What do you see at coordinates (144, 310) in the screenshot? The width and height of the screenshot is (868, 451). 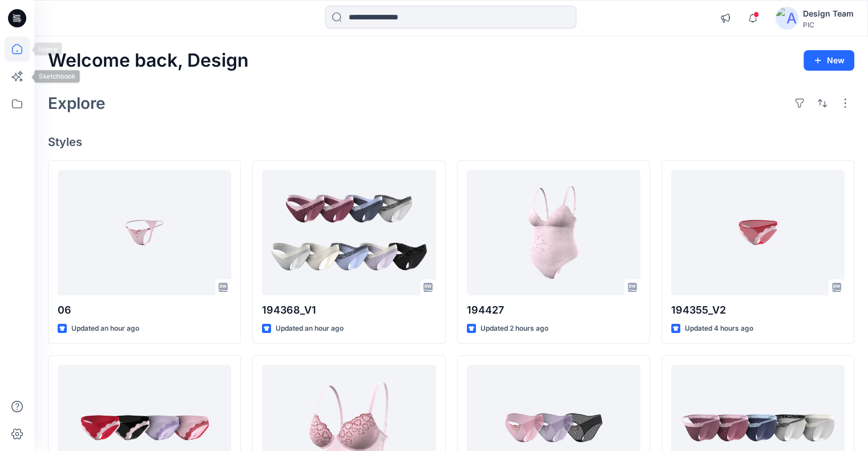 I see `p: 06` at bounding box center [144, 310].